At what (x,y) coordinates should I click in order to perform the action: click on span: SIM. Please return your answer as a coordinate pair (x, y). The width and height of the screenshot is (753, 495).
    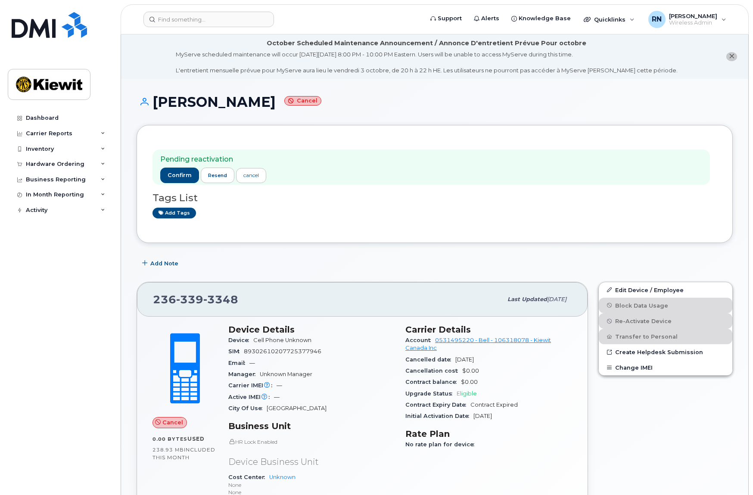
    Looking at the image, I should click on (236, 351).